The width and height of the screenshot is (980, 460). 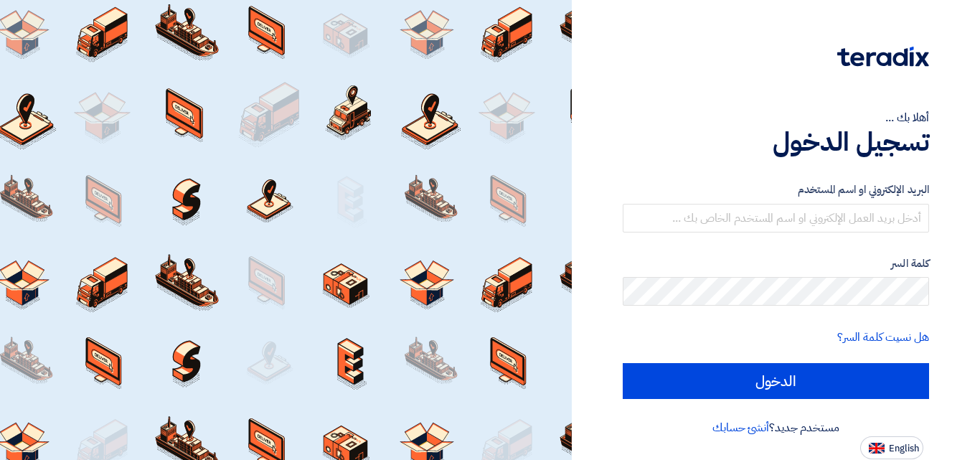 What do you see at coordinates (775, 118) in the screenshot?
I see `div: أهلا بك ...` at bounding box center [775, 118].